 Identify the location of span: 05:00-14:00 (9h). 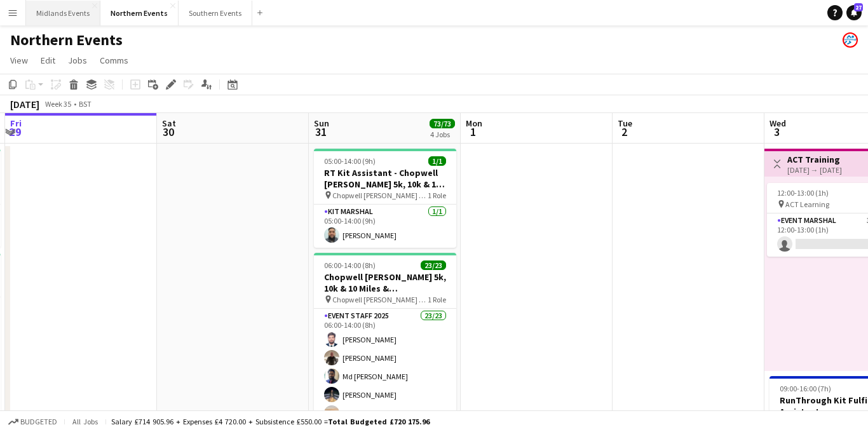
(349, 161).